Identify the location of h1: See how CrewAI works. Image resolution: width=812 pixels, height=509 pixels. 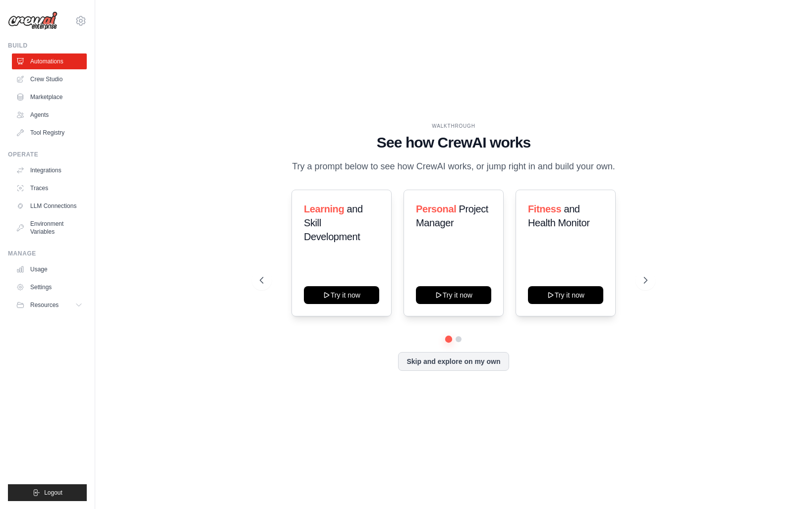
(453, 142).